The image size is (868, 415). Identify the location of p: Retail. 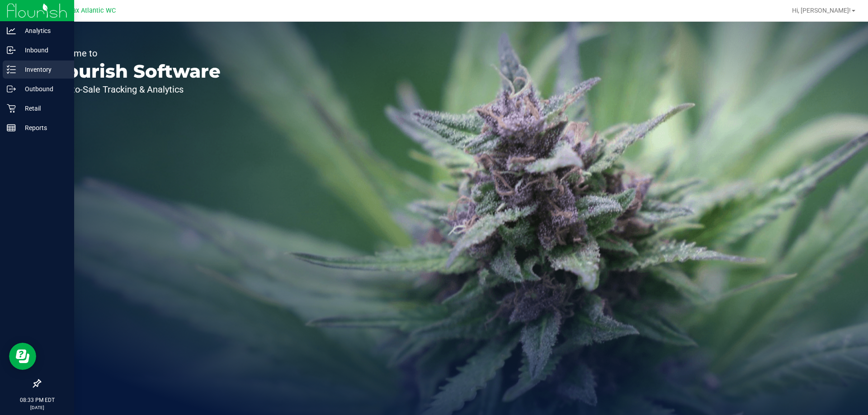
(43, 108).